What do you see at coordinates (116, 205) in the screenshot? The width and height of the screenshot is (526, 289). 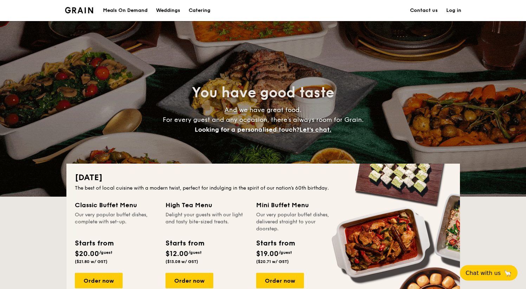 I see `div: Classic Buffet Menu` at bounding box center [116, 205].